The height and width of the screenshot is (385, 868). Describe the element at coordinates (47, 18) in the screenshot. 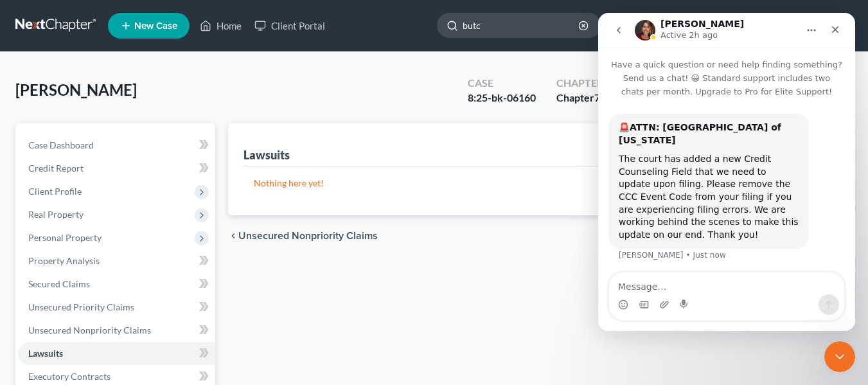

I see `img: Profile image for Katie` at that location.